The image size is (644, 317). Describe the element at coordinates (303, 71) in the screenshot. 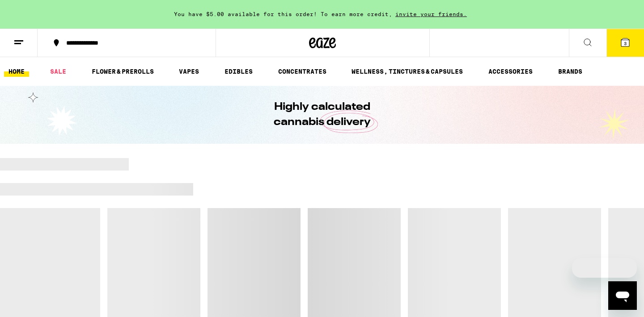

I see `a: CONCENTRATES` at that location.